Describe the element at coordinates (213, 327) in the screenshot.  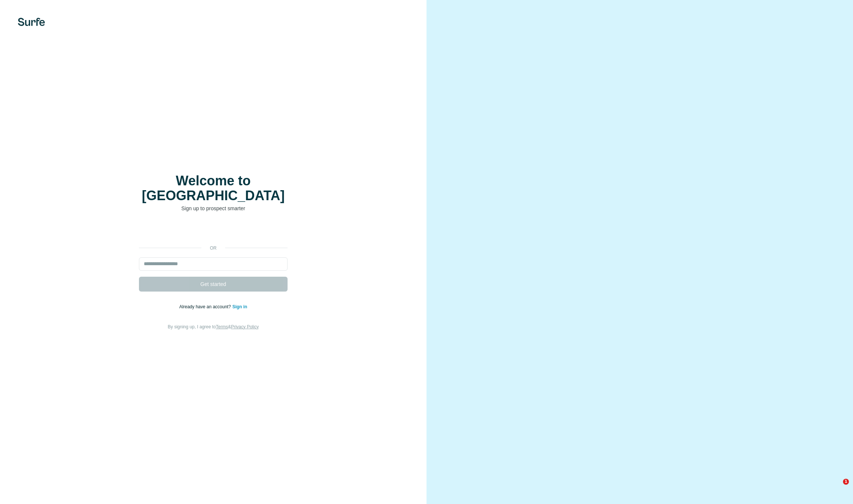
I see `span: By signing up, I agree to &` at that location.